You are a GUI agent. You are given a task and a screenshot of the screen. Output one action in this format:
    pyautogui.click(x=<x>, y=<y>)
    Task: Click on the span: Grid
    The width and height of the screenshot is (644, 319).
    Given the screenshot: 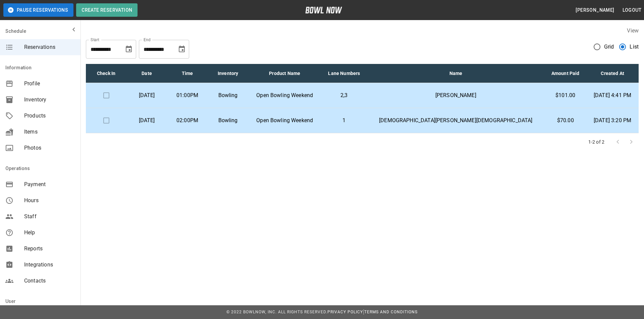 What is the action you would take?
    pyautogui.click(x=609, y=47)
    